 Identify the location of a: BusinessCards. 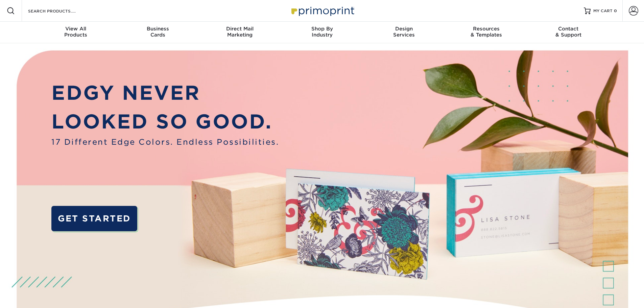
(157, 32).